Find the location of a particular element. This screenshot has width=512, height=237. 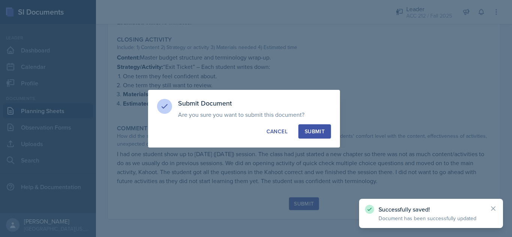

button: Submit is located at coordinates (315, 132).